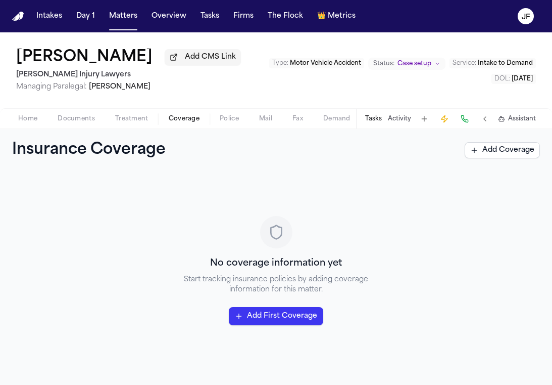 The width and height of the screenshot is (552, 385). I want to click on a: Matters, so click(123, 16).